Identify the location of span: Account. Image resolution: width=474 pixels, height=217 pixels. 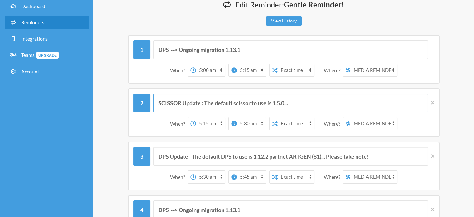
(30, 71).